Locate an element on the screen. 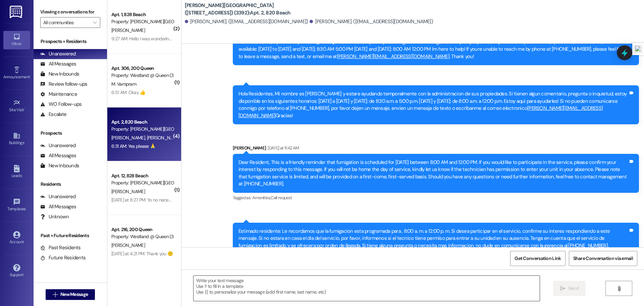 The height and width of the screenshot is (306, 644). div: Apt. 12, 828 Beach is located at coordinates (143, 176).